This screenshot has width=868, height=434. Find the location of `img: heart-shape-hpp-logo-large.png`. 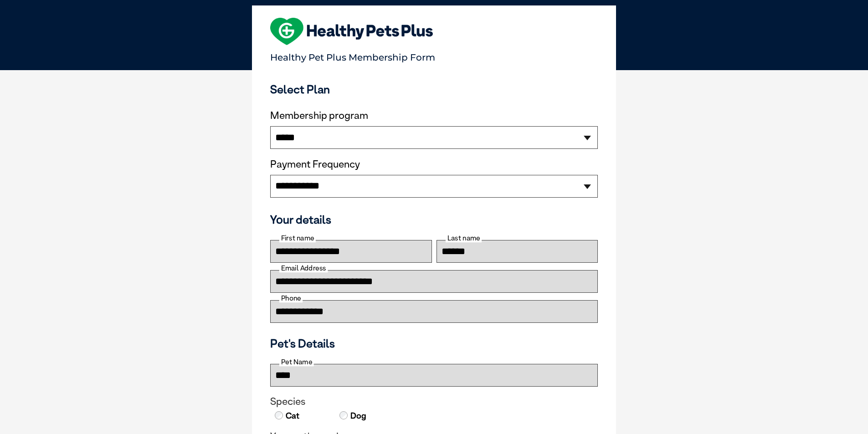

img: heart-shape-hpp-logo-large.png is located at coordinates (351, 31).